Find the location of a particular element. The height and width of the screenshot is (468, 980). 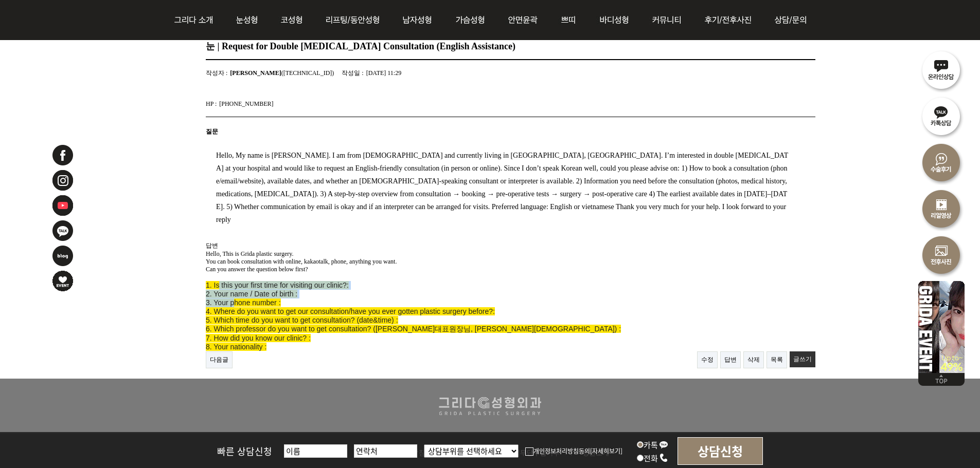

span: 1. Is this your first time for visiting our clinic?: is located at coordinates (277, 285).